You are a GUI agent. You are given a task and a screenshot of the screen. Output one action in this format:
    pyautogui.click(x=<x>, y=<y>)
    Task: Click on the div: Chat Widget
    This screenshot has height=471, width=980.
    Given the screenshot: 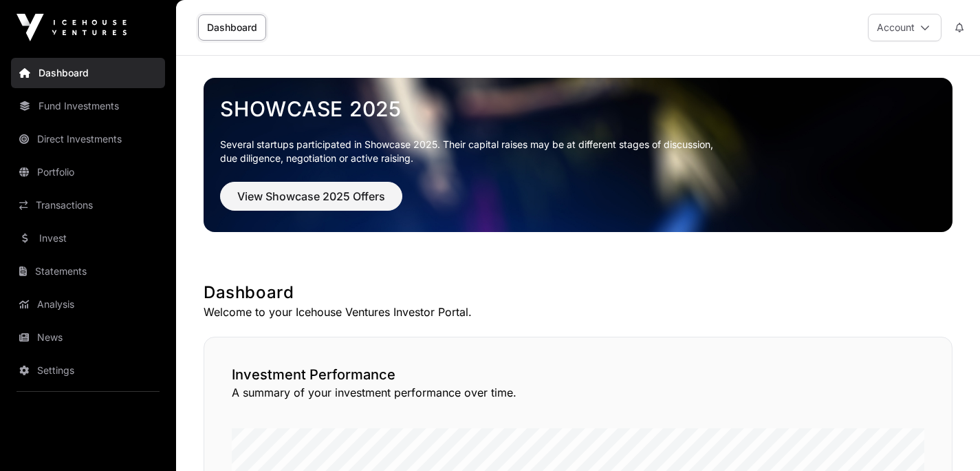 What is the action you would take?
    pyautogui.click(x=946, y=438)
    